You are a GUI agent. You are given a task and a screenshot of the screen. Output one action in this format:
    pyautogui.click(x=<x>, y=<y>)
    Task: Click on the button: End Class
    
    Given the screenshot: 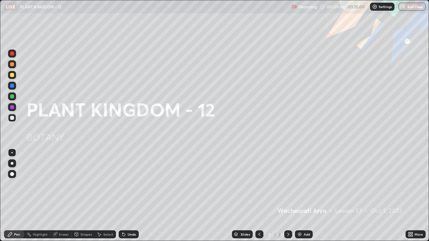 What is the action you would take?
    pyautogui.click(x=412, y=7)
    